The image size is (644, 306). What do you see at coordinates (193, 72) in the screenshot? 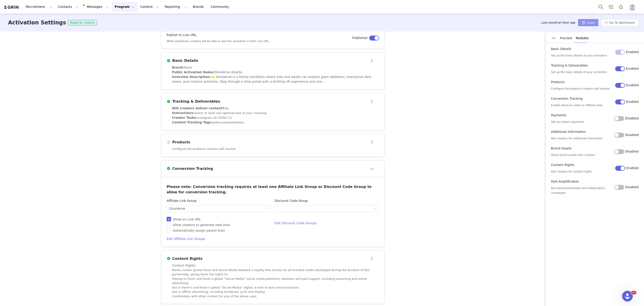
I see `span: Public Activation Name:` at bounding box center [193, 72].